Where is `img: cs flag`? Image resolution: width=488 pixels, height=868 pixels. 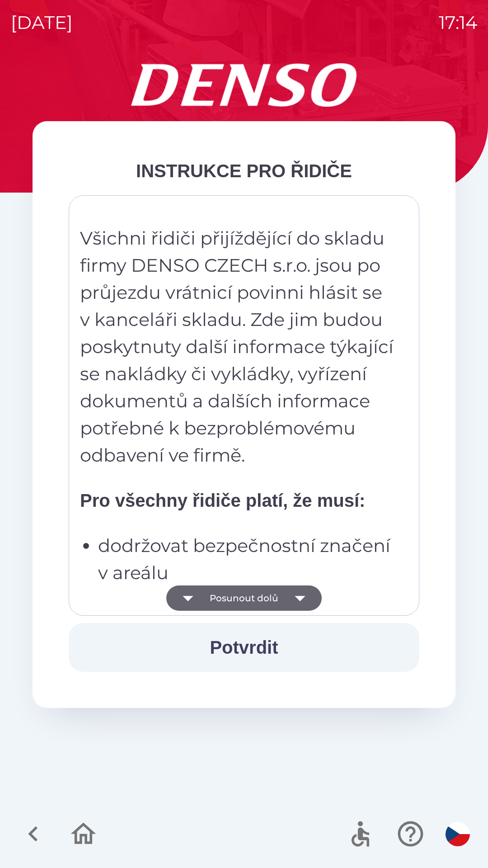 img: cs flag is located at coordinates (458, 835).